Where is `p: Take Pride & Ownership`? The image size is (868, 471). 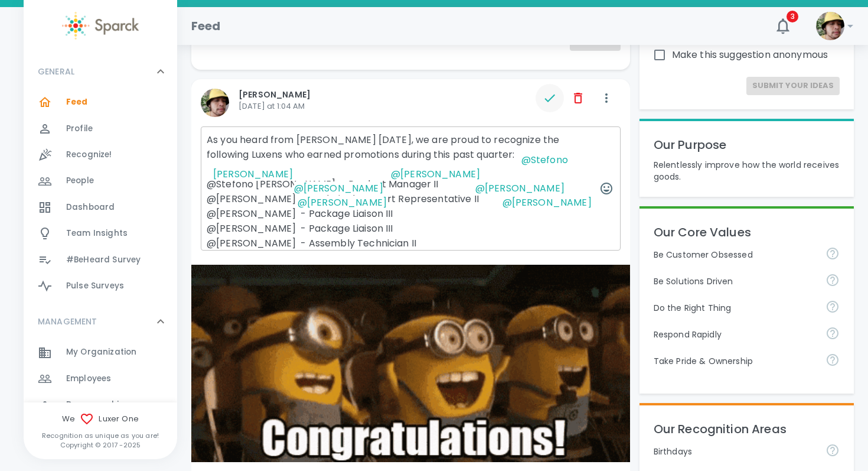
p: Take Pride & Ownership is located at coordinates (735, 361).